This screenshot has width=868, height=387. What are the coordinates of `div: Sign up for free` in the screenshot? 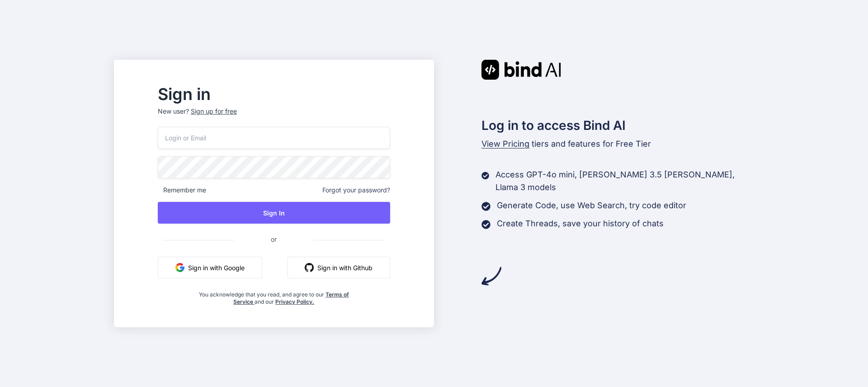 It's located at (214, 111).